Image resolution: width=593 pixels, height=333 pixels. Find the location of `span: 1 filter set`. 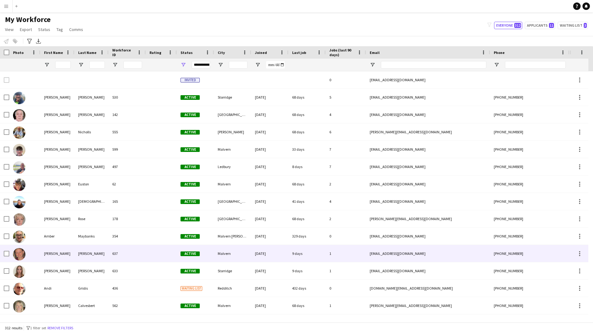

span: 1 filter set is located at coordinates (38, 328).